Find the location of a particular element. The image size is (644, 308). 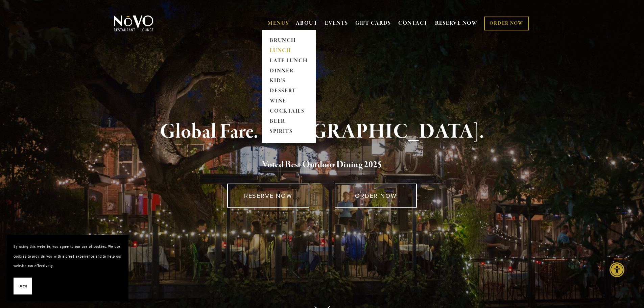

a: COCKTAILS is located at coordinates (289, 111).